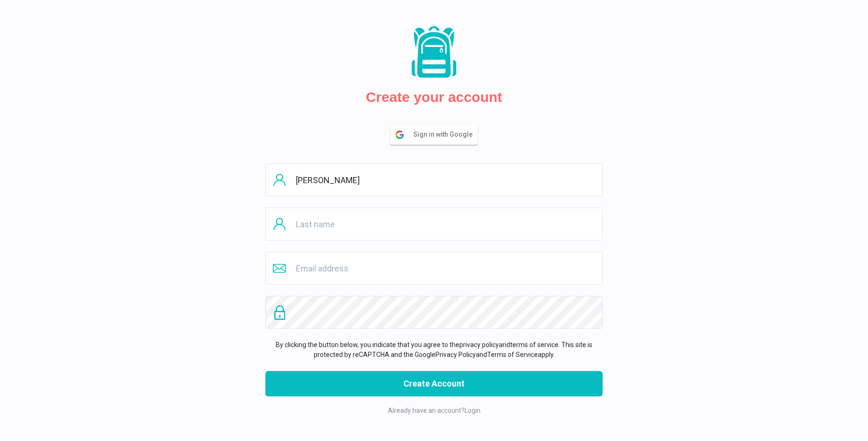  I want to click on p: Already have an account?, so click(434, 410).